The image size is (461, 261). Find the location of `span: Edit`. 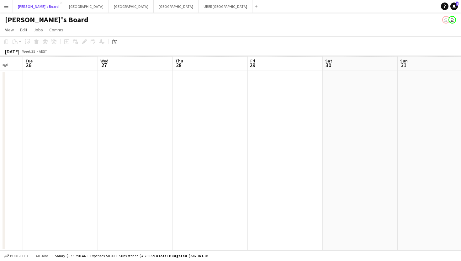

span: Edit is located at coordinates (24, 30).